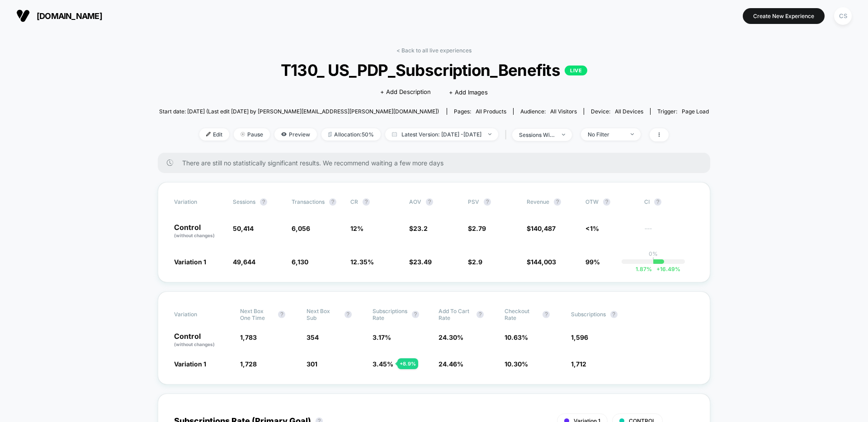  Describe the element at coordinates (616, 111) in the screenshot. I see `span: Device:` at that location.